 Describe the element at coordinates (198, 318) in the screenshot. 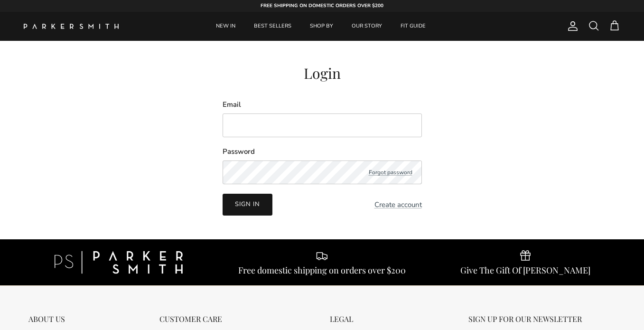

I see `div: CUSTOMER CARE` at that location.